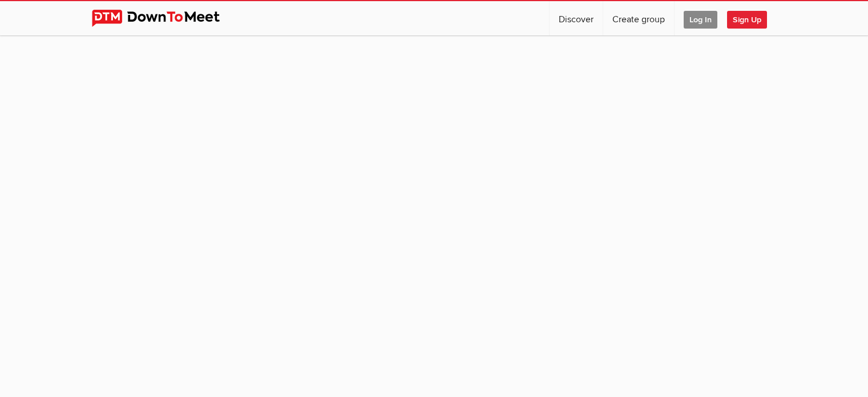 The height and width of the screenshot is (397, 868). Describe the element at coordinates (701, 19) in the screenshot. I see `span: Log In` at that location.